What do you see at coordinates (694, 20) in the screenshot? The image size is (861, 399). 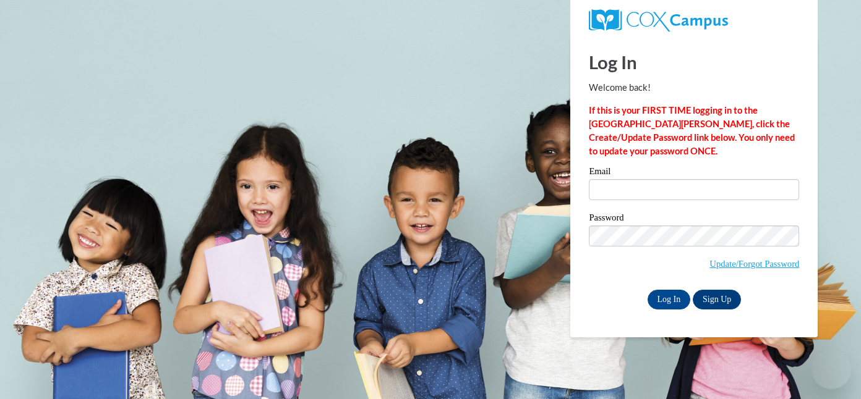 I see `a: COX Campus` at bounding box center [694, 20].